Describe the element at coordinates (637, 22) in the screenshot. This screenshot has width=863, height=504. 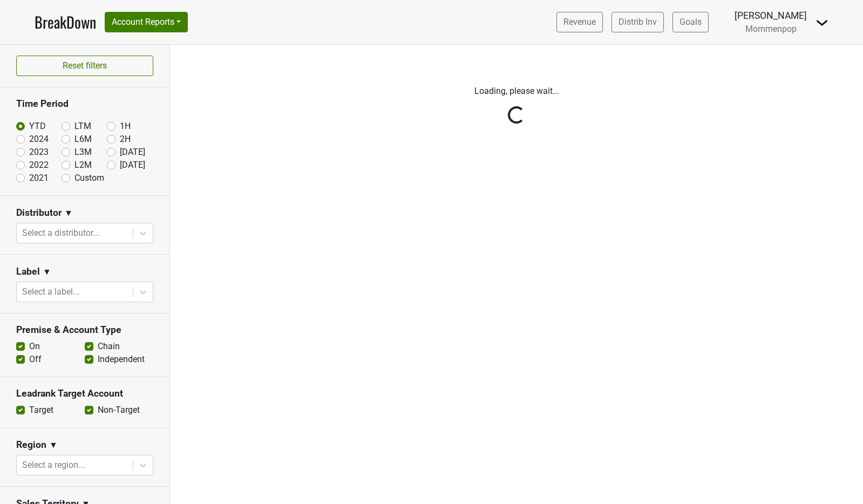
I see `a: Distrib Inv` at that location.